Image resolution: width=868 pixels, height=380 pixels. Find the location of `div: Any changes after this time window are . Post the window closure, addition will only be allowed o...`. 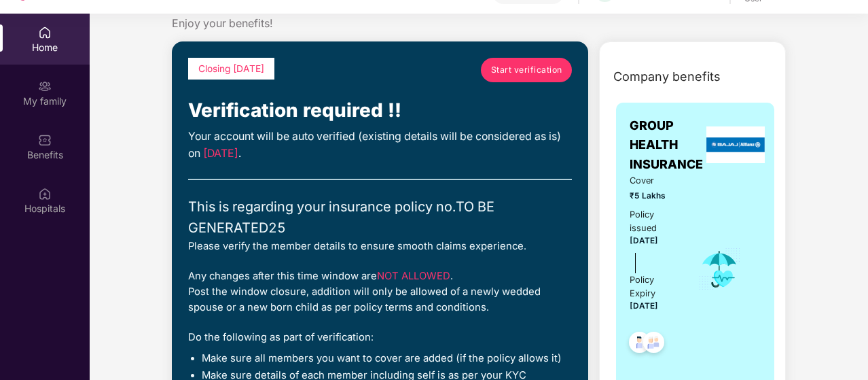

div: Any changes after this time window are . Post the window closure, addition will only be allowed o... is located at coordinates (380, 293).